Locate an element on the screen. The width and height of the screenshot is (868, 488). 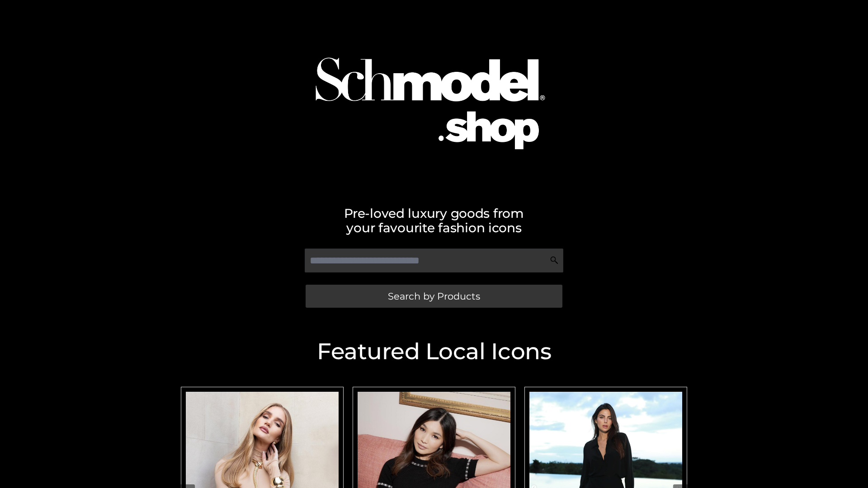
h2: Pre-loved luxury goods from your favourite fashion icons is located at coordinates (434, 221).